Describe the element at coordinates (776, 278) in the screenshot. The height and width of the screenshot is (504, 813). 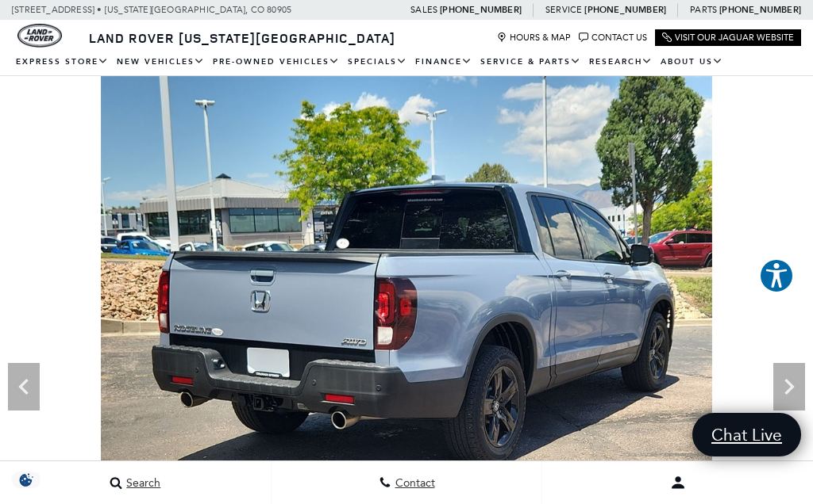
I see `aside: Accessibility Help Desk` at that location.